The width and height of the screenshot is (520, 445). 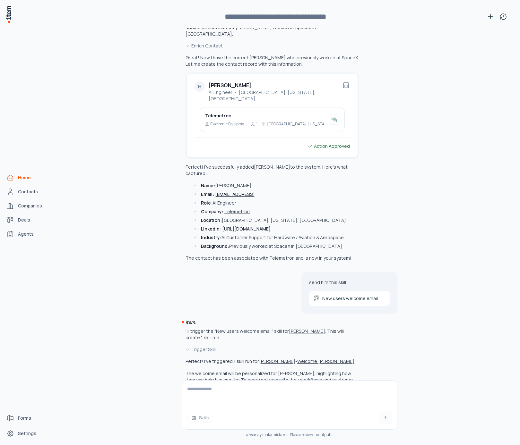 What do you see at coordinates (267, 170) in the screenshot?
I see `p: Perfect! I've successfully added to the system. Here's what I captured:` at bounding box center [267, 170].